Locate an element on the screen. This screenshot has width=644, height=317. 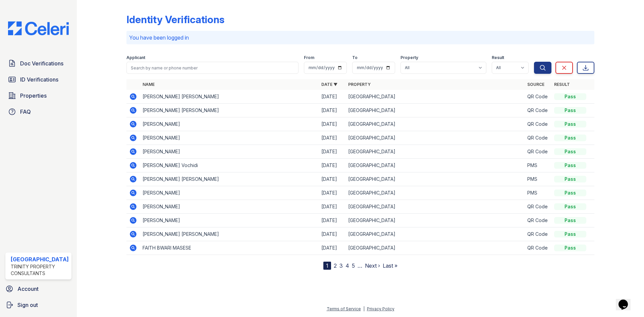
div: Trinity Property Consultants is located at coordinates (40, 270).